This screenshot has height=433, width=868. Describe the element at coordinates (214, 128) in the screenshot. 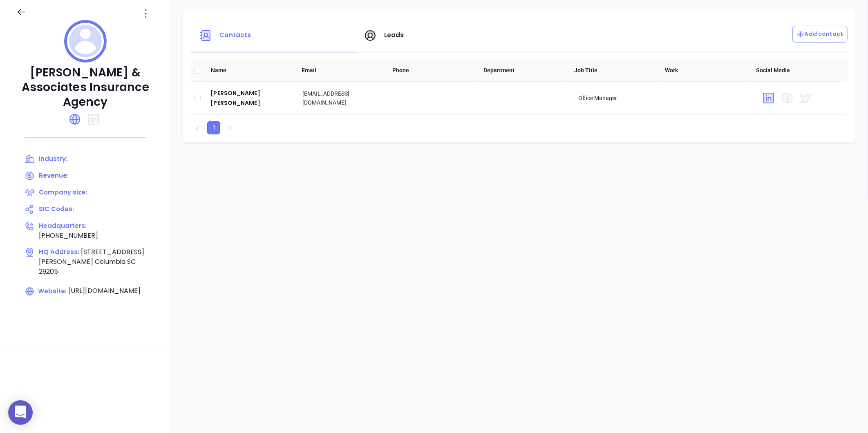

I see `a: 1` at that location.